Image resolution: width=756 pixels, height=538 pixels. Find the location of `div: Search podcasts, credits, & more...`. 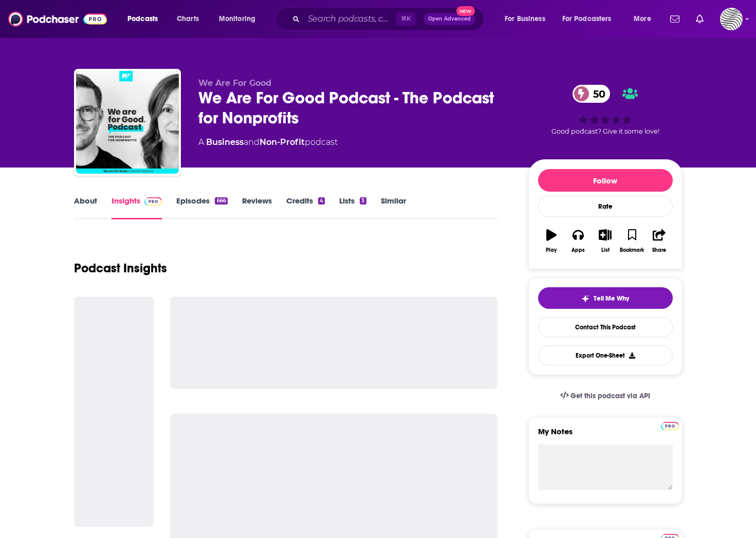

div: Search podcasts, credits, & more... is located at coordinates (390, 19).